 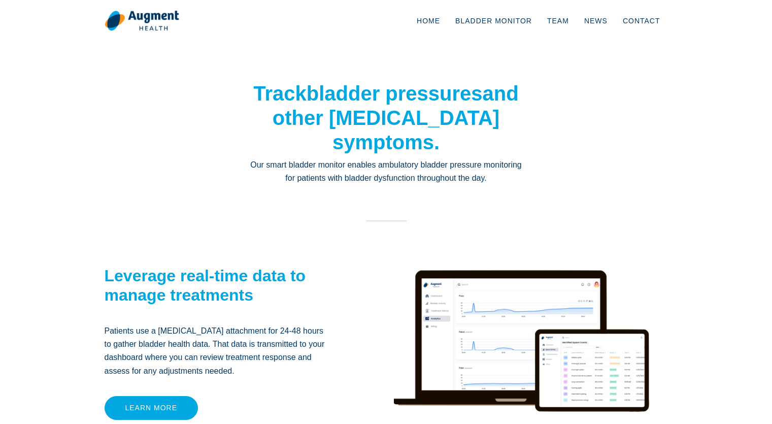 What do you see at coordinates (642, 21) in the screenshot?
I see `a: Contact` at bounding box center [642, 21].